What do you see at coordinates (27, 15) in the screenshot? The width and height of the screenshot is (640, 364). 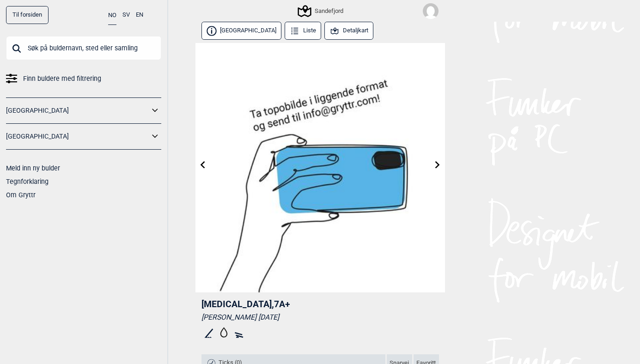 I see `a: Til forsiden` at bounding box center [27, 15].